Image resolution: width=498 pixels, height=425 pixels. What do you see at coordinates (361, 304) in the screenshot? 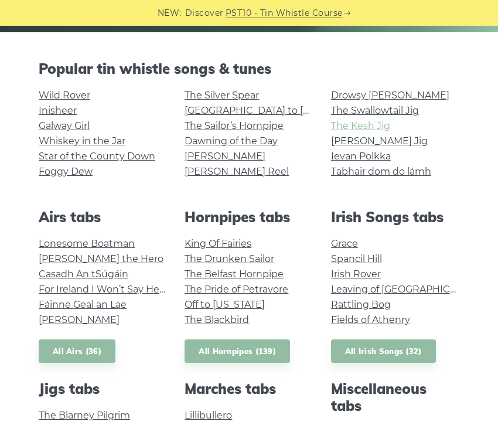
I see `a: Rattling Bog` at bounding box center [361, 304].